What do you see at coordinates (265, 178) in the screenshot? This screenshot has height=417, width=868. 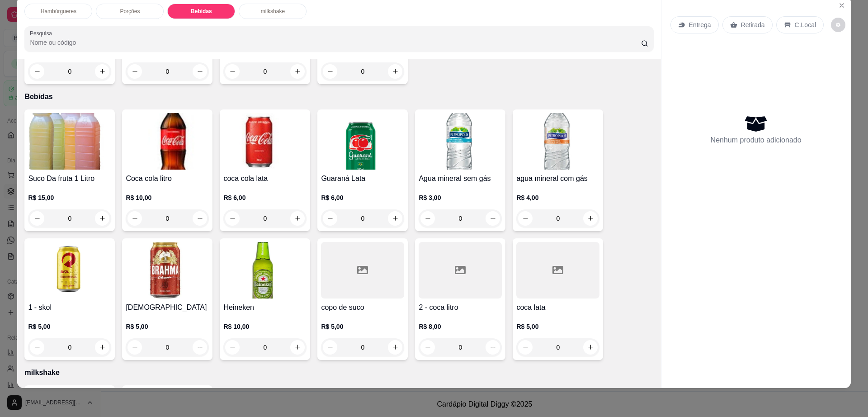 I see `h4: coca cola lata` at bounding box center [265, 178].